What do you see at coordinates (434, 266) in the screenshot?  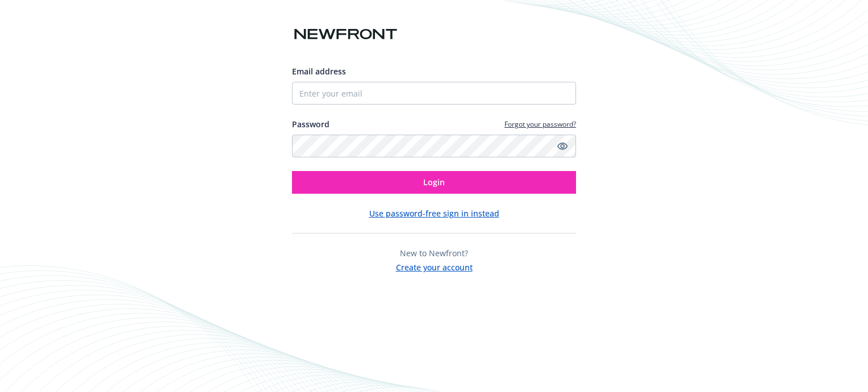 I see `button: Create your account` at bounding box center [434, 266].